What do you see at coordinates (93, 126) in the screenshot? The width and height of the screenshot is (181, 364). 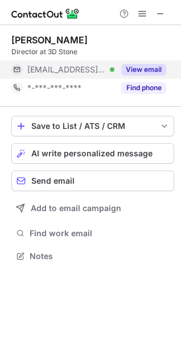 I see `div: Save to List / ATS / CRM` at bounding box center [93, 126].